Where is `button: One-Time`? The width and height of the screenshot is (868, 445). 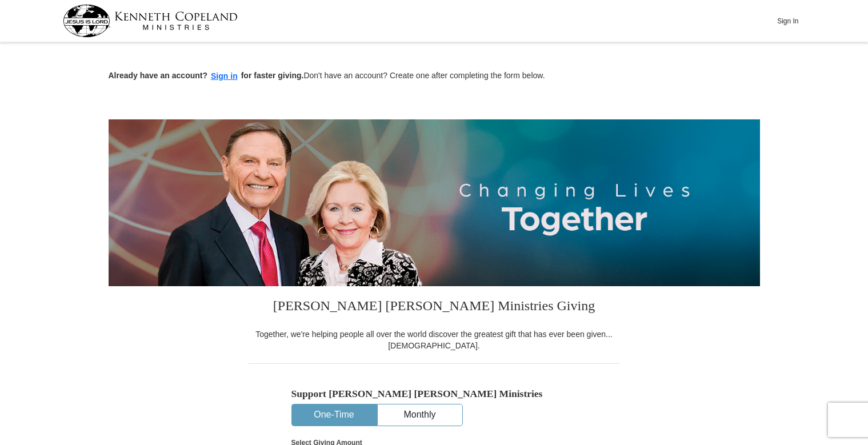
button: One-Time is located at coordinates (334, 414).